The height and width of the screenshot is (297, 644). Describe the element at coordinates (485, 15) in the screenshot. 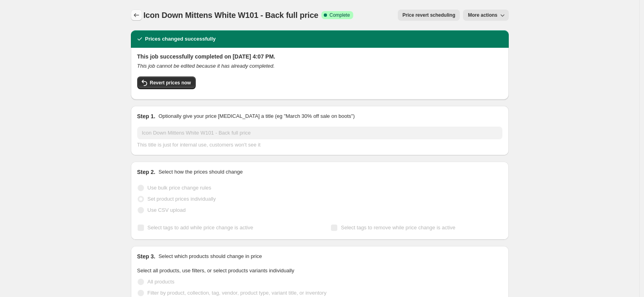

I see `button: More actions` at that location.